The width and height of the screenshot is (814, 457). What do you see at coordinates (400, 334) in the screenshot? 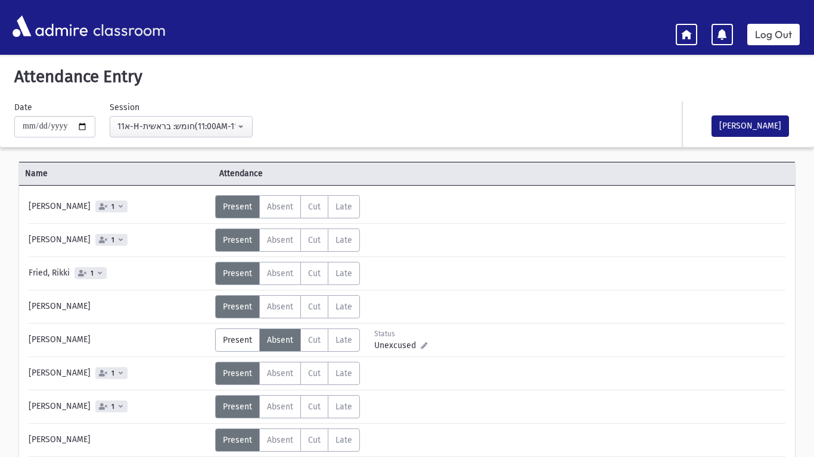
I see `div: Status` at bounding box center [400, 334].